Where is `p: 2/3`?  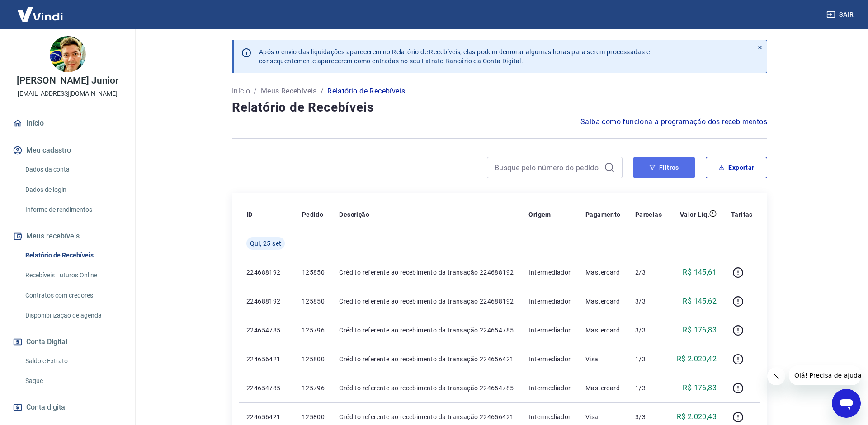 p: 2/3 is located at coordinates (648, 273).